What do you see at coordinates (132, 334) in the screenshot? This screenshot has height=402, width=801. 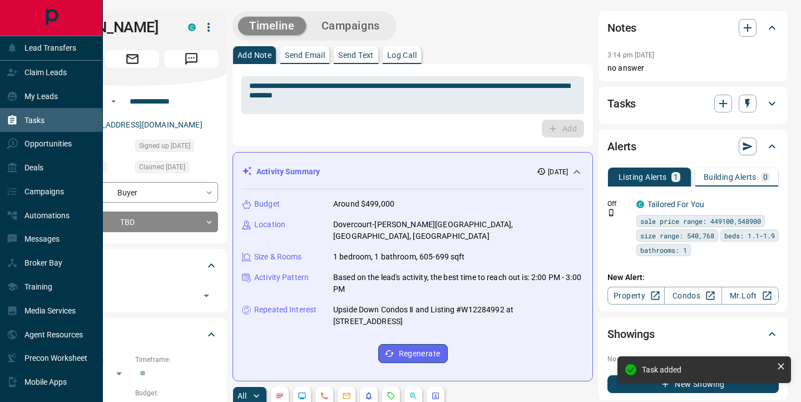 I see `div: Criteria` at bounding box center [132, 334].